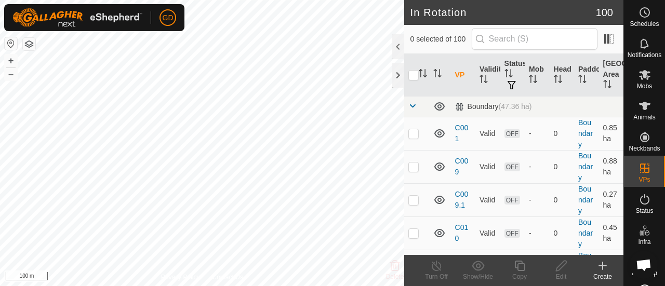 Image resolution: width=665 pixels, height=286 pixels. I want to click on button: Map Layers, so click(29, 44).